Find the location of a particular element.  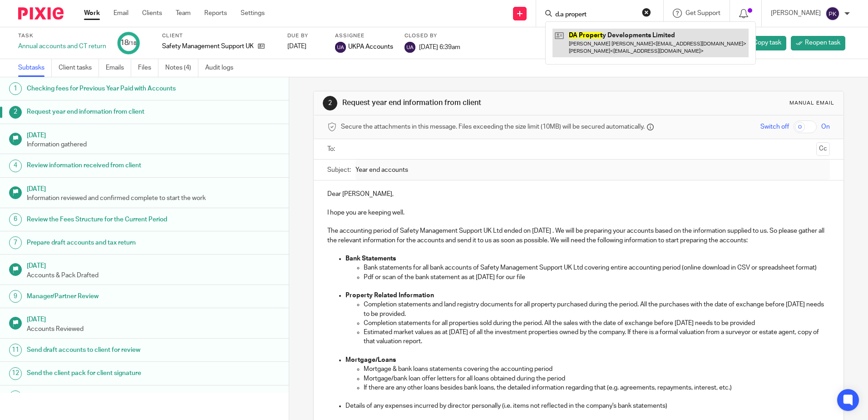

a: Subtasks is located at coordinates (35, 68).